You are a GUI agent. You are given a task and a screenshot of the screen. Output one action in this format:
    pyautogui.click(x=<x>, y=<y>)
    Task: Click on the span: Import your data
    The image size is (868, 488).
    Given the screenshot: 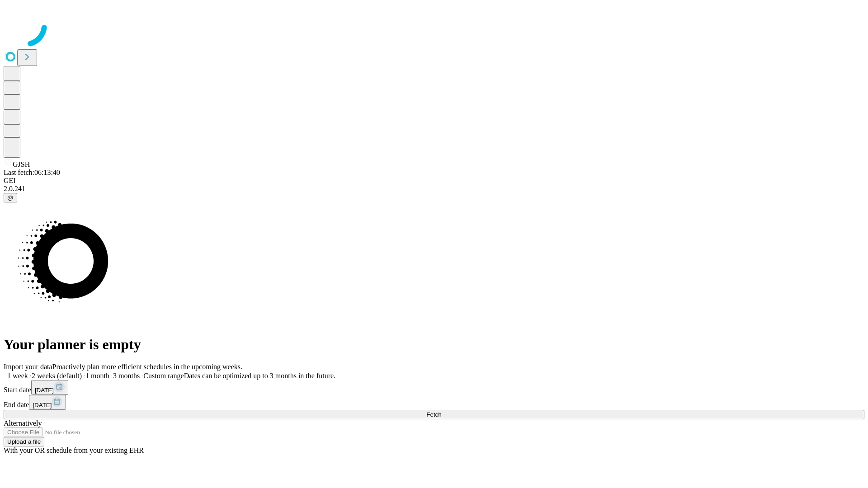 What is the action you would take?
    pyautogui.click(x=28, y=367)
    